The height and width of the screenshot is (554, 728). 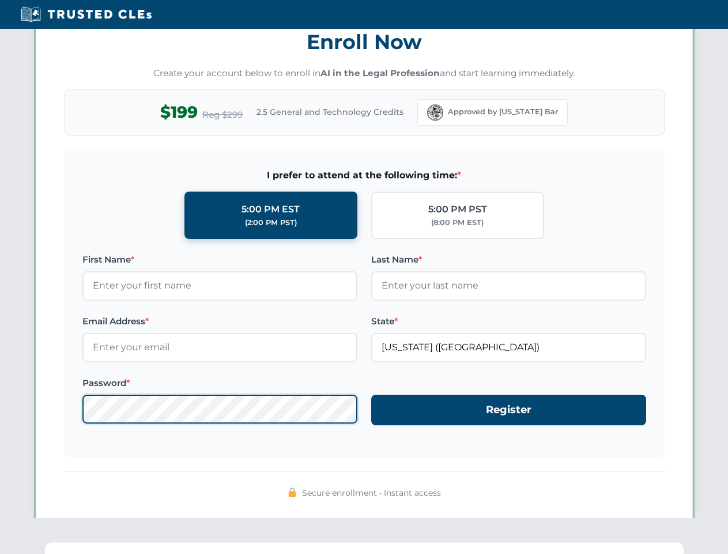 I want to click on img: Florida Bar, so click(x=435, y=112).